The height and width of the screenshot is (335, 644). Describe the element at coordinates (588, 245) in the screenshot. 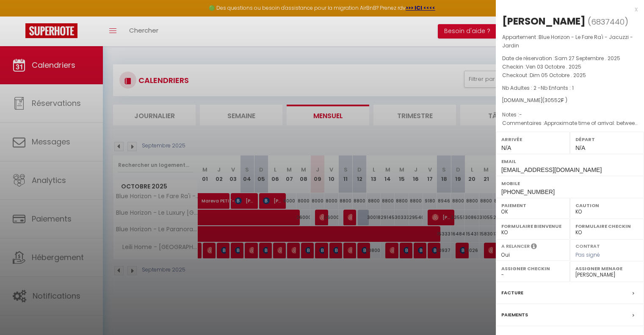

I see `label: Contrat` at that location.